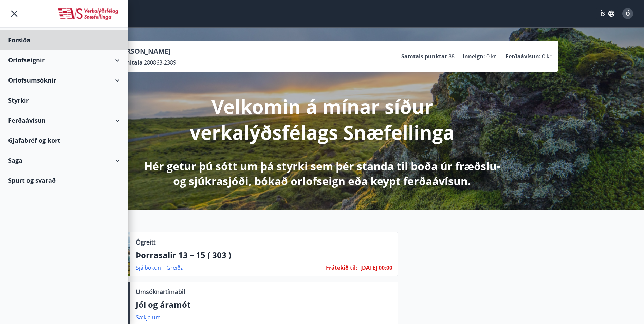 The height and width of the screenshot is (324, 644). I want to click on p: Jól og áramót, so click(264, 305).